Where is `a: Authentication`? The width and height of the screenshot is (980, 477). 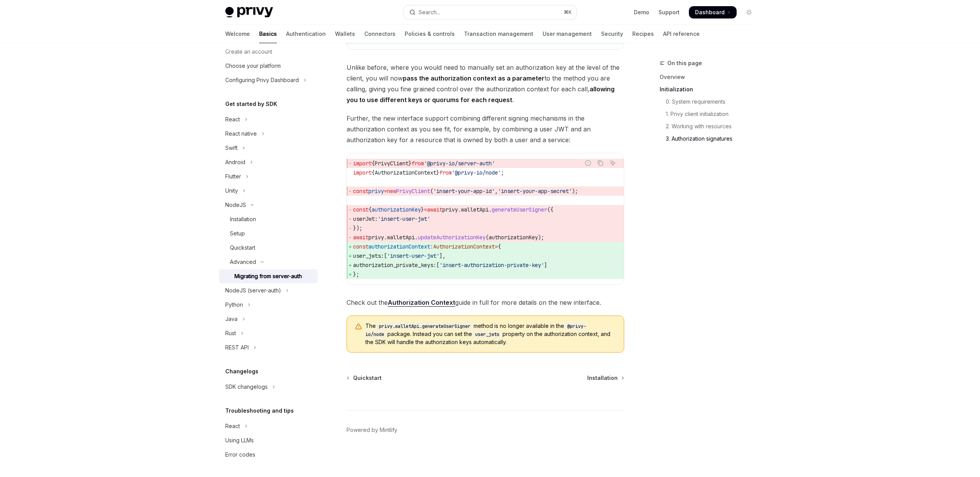
a: Authentication is located at coordinates (306, 34).